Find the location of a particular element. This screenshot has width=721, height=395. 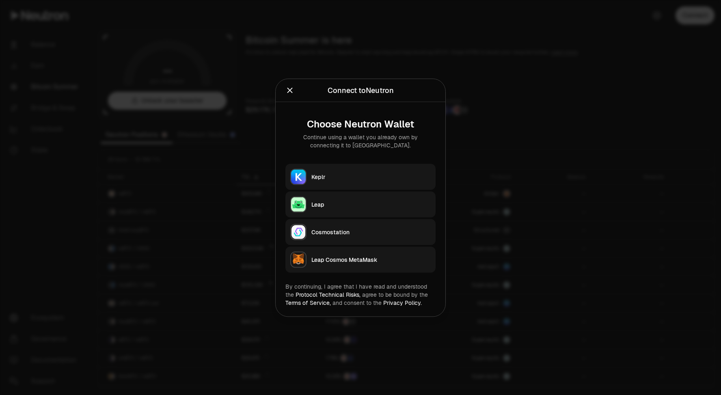

div: Cosmostation is located at coordinates (371, 232).